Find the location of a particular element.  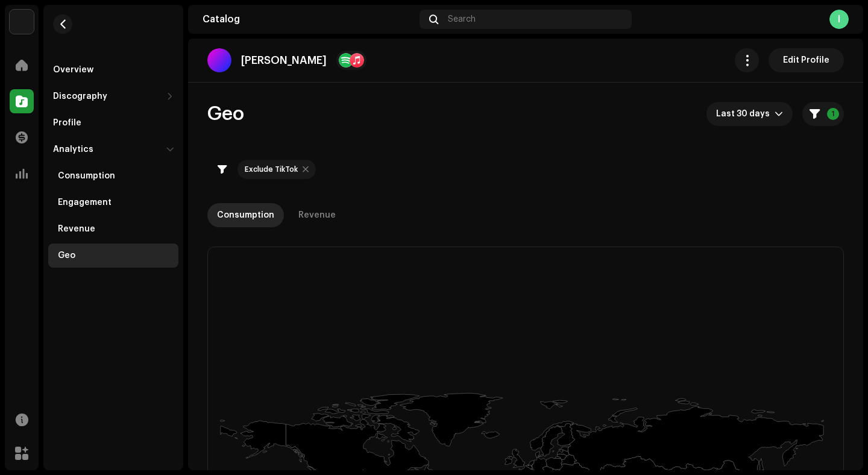

span: Edit Profile is located at coordinates (806, 61).